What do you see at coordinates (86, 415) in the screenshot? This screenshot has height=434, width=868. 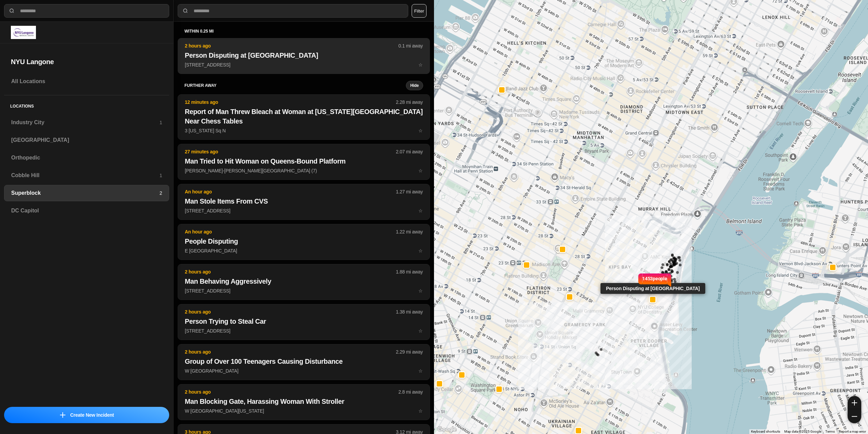 I see `a: iconCreate New Incident` at bounding box center [86, 415].